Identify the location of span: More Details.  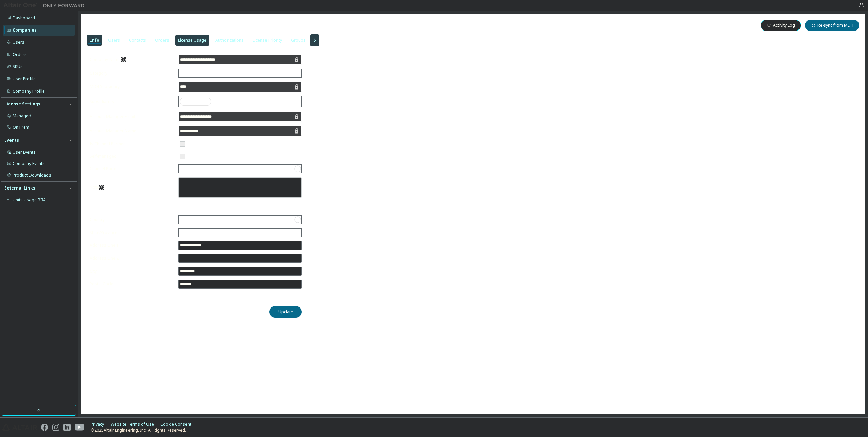
(193, 297).